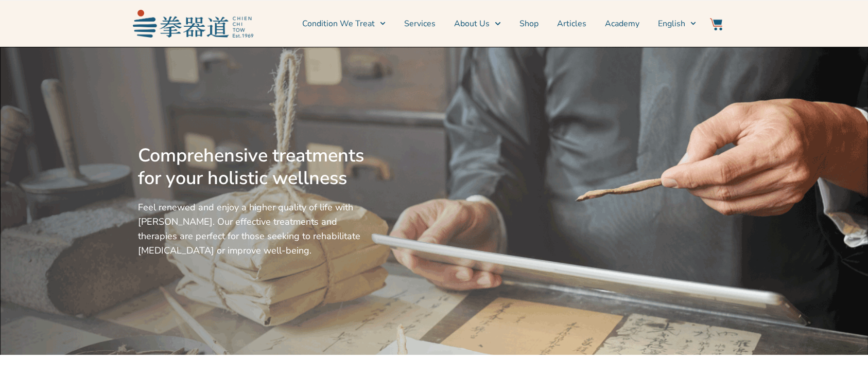 The width and height of the screenshot is (868, 378). I want to click on a: About Us, so click(477, 24).